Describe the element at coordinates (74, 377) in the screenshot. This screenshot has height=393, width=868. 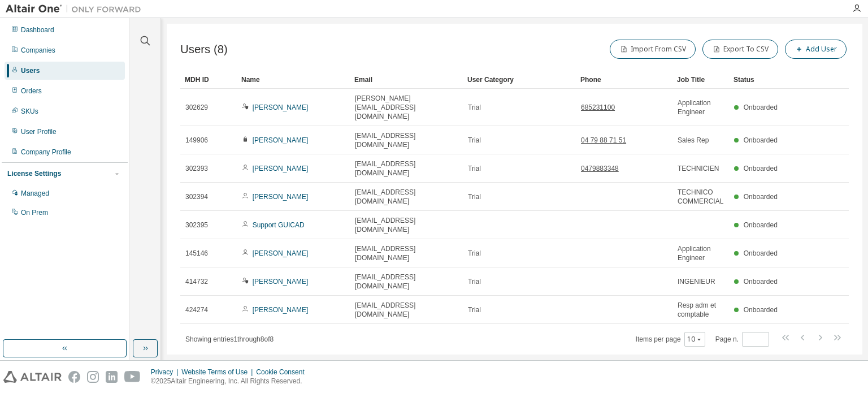
I see `img: facebook.svg` at that location.